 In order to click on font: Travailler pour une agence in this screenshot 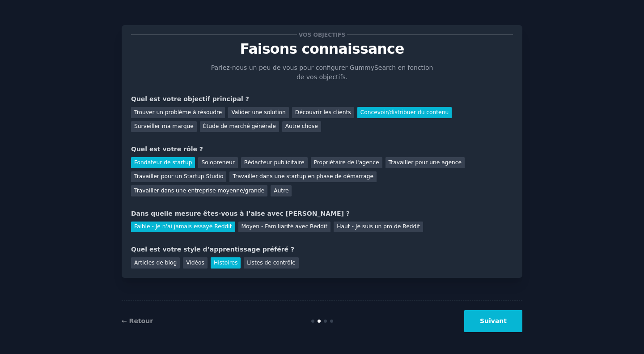, I will do `click(425, 163)`.